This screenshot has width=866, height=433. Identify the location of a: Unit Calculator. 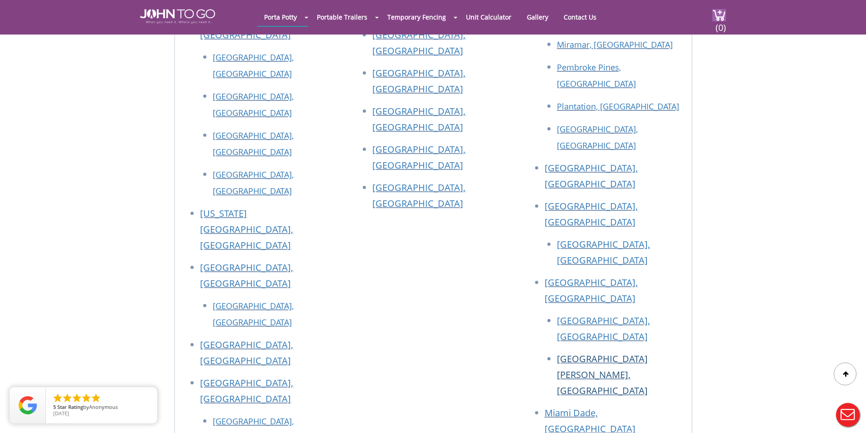
(489, 17).